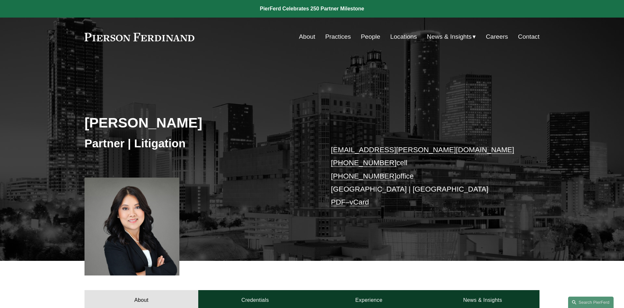 This screenshot has height=308, width=624. I want to click on a: People, so click(370, 37).